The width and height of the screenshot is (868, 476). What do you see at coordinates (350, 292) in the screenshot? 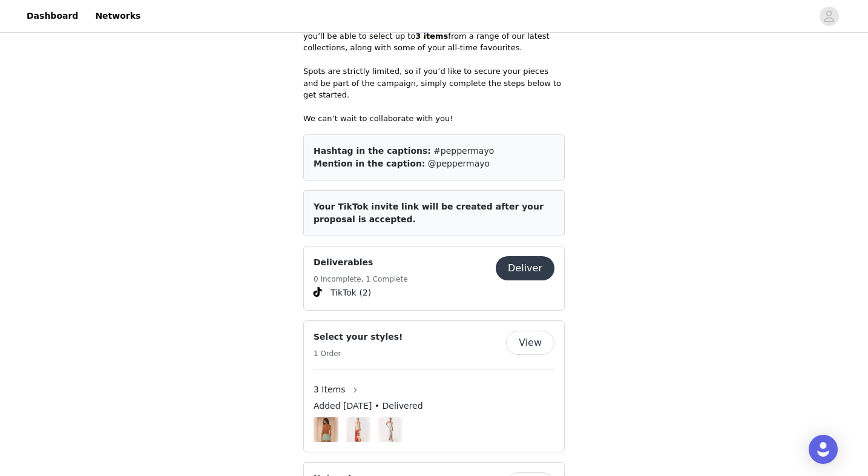
I see `span: TikTok (2)` at bounding box center [350, 292].